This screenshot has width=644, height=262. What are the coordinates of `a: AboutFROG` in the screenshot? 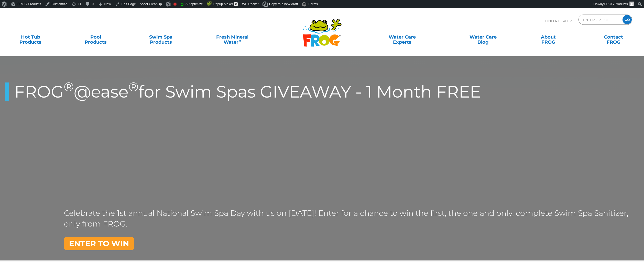 It's located at (548, 37).